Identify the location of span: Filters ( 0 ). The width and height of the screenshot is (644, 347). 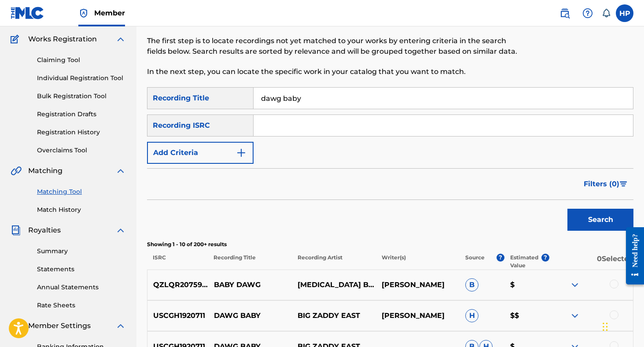
(601, 184).